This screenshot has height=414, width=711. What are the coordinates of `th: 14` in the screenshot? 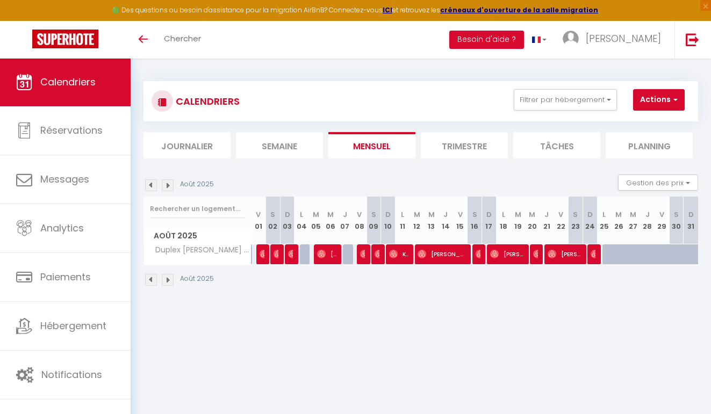 It's located at (446, 220).